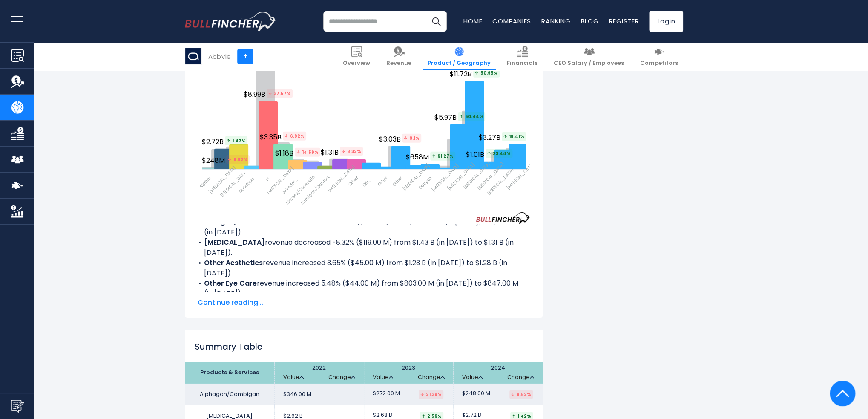 This screenshot has height=419, width=868. Describe the element at coordinates (523, 56) in the screenshot. I see `a: Financials` at that location.